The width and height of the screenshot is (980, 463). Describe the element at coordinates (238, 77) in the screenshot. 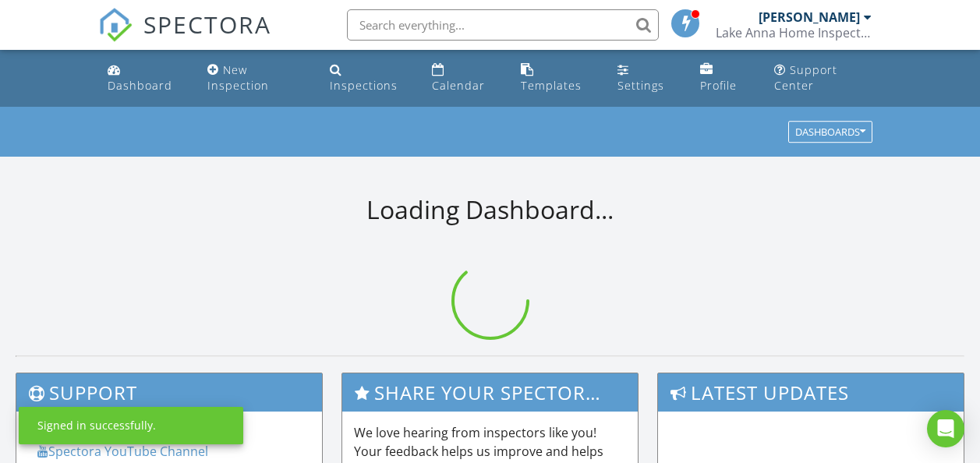

I see `div: New Inspection` at that location.